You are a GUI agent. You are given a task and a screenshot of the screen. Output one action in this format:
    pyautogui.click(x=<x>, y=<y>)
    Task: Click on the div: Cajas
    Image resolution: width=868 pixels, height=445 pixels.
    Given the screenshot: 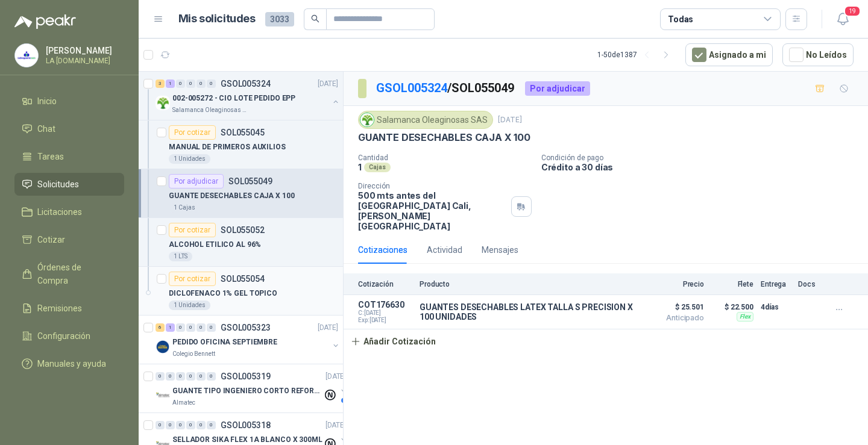 What is the action you would take?
    pyautogui.click(x=377, y=167)
    